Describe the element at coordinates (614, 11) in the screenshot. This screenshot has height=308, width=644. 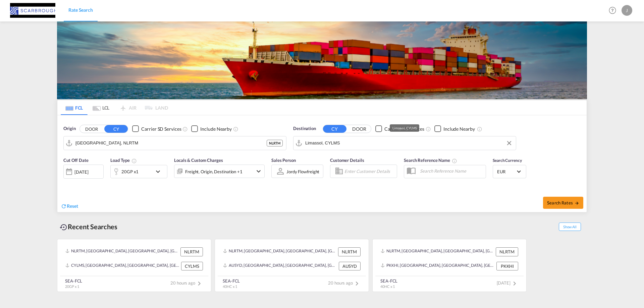
I see `div: Help` at that location.